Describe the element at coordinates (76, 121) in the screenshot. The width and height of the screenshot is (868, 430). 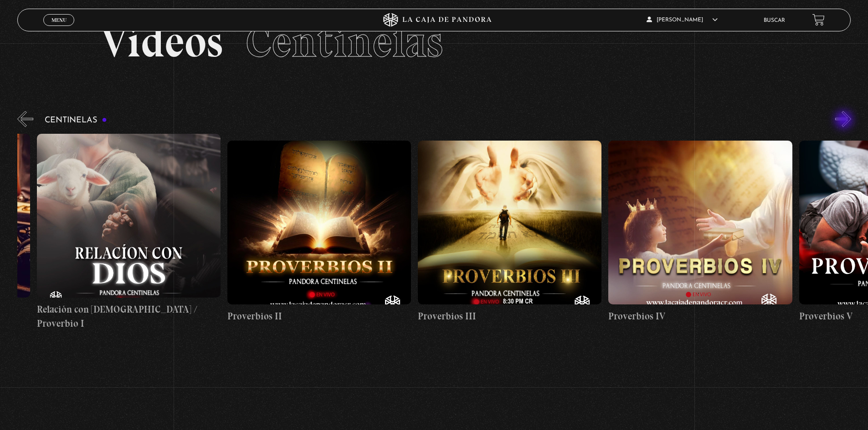
I see `h3: Centinelas` at that location.